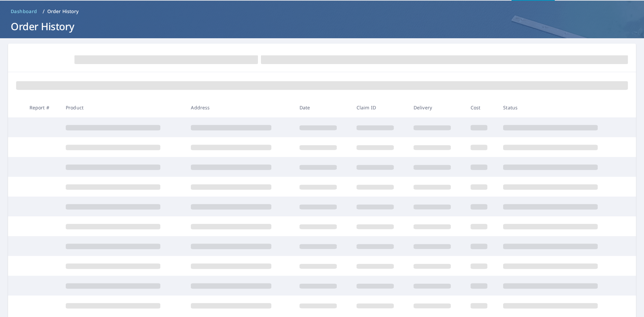 This screenshot has height=317, width=644. I want to click on th: Cost, so click(482, 107).